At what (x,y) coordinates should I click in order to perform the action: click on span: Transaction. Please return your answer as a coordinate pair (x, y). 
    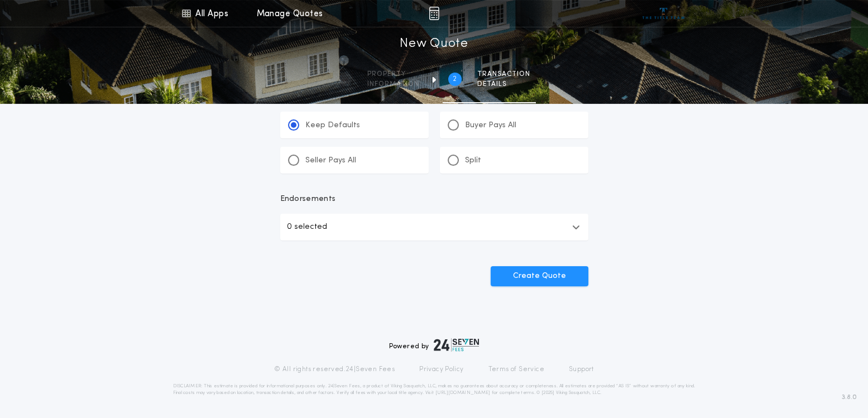
    Looking at the image, I should click on (504, 74).